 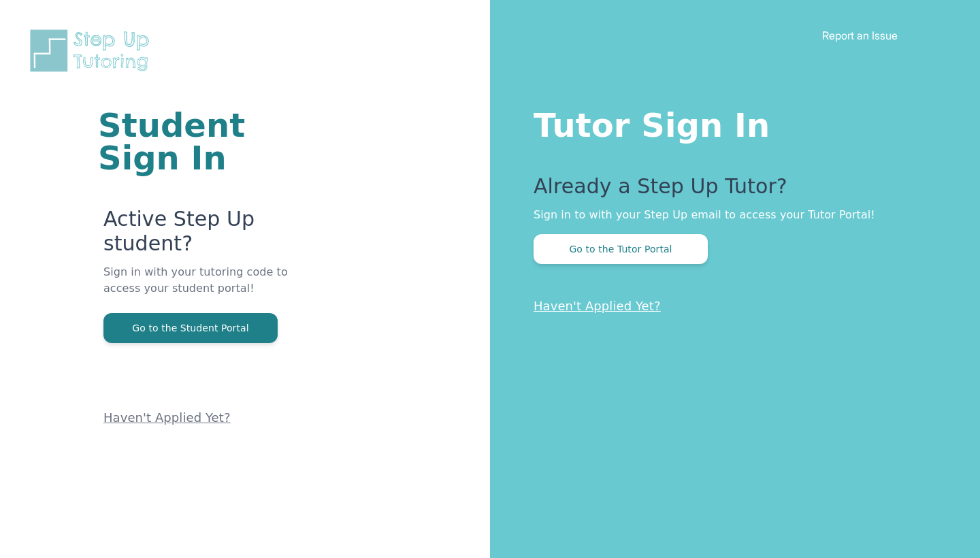 What do you see at coordinates (730, 190) in the screenshot?
I see `p: Already a Step Up Tutor?` at bounding box center [730, 190].